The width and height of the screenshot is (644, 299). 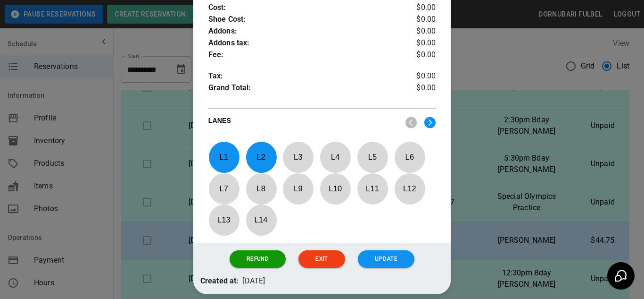 I want to click on p: L 14, so click(x=261, y=219).